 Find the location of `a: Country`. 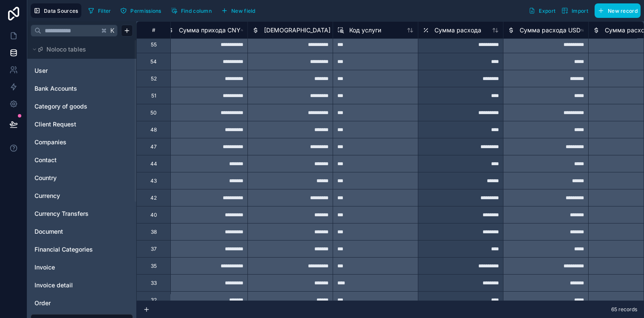

a: Country is located at coordinates (69, 178).